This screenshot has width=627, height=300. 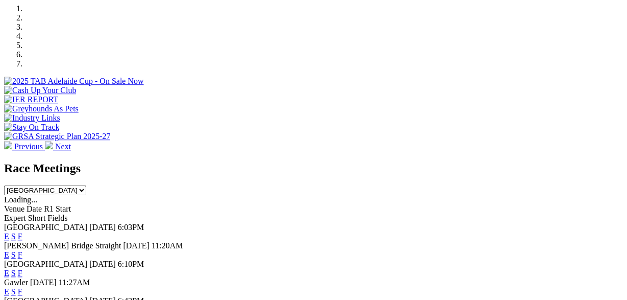 What do you see at coordinates (167, 245) in the screenshot?
I see `span: 11:20AM` at bounding box center [167, 245].